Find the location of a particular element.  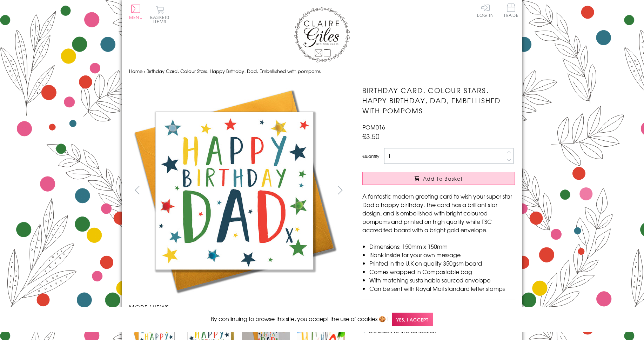

span: Birthday Card, Colour Stars, Happy Birthday, Dad, Embellished with pompoms is located at coordinates (234, 71).